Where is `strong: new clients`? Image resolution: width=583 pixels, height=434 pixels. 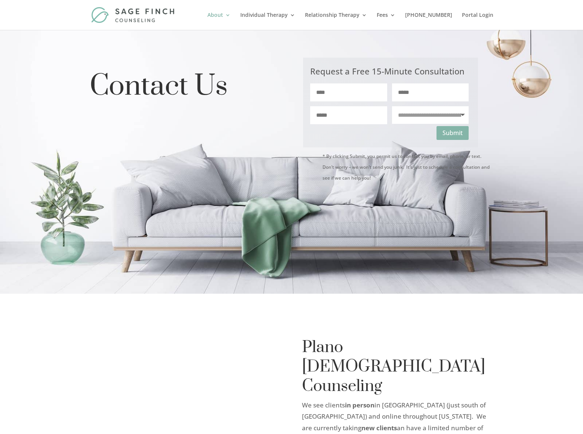 strong: new clients is located at coordinates (379, 427).